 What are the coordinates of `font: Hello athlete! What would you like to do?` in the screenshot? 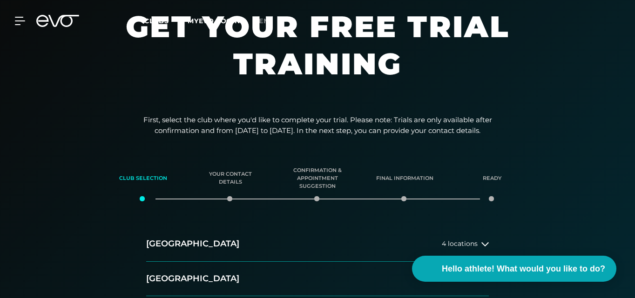 It's located at (523, 269).